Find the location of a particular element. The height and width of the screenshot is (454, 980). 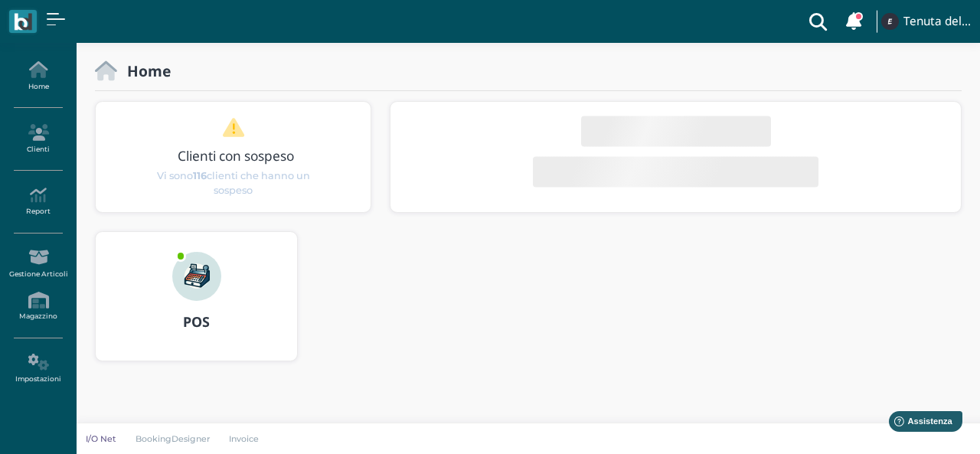

a: Gestione Articoli is located at coordinates (37, 264).